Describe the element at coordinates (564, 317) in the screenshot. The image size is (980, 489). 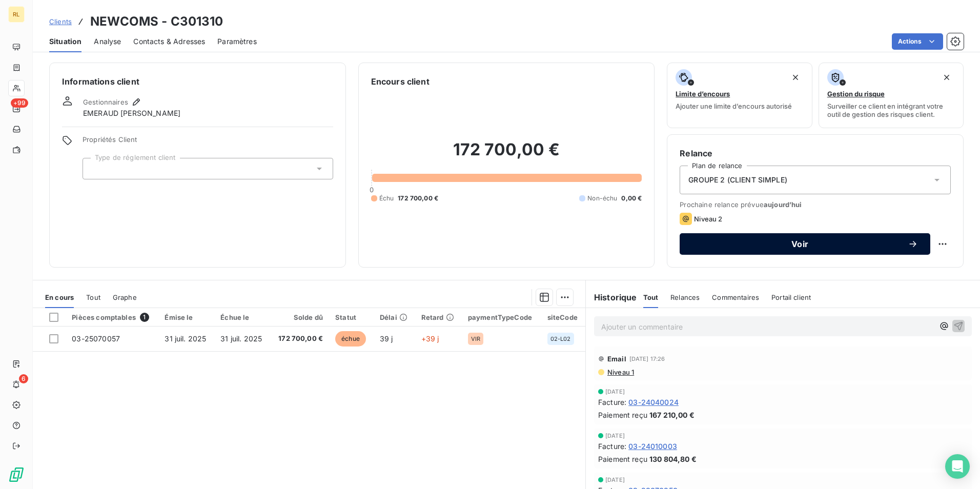
I see `div: siteCode` at that location.